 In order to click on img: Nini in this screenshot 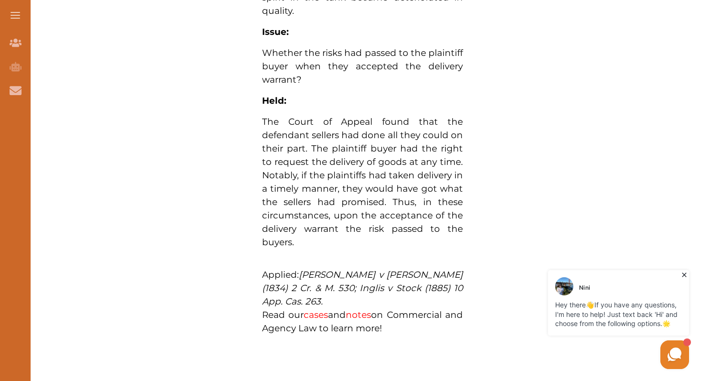, I will do `click(93, 19)`.